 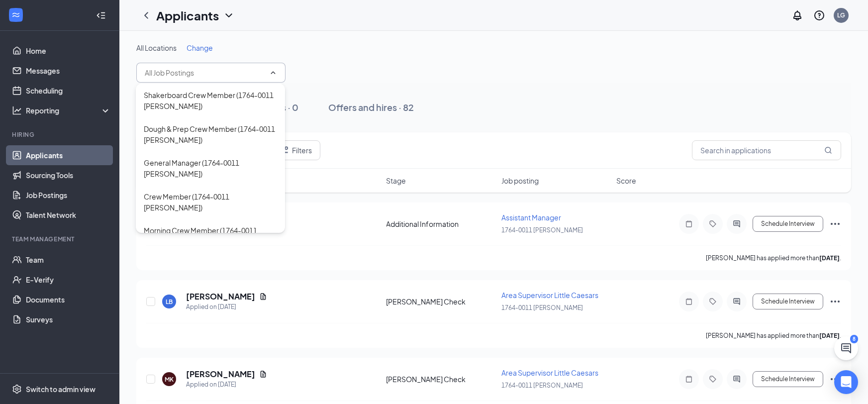 I want to click on a: Scheduling, so click(x=68, y=91).